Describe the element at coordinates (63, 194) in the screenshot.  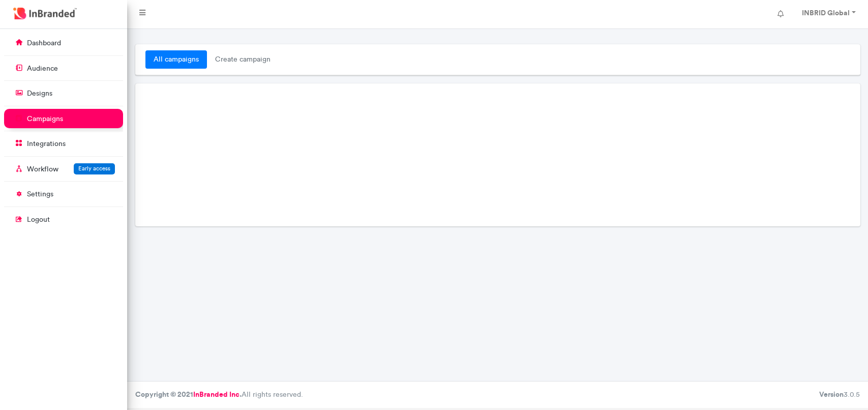
I see `a: settings` at that location.